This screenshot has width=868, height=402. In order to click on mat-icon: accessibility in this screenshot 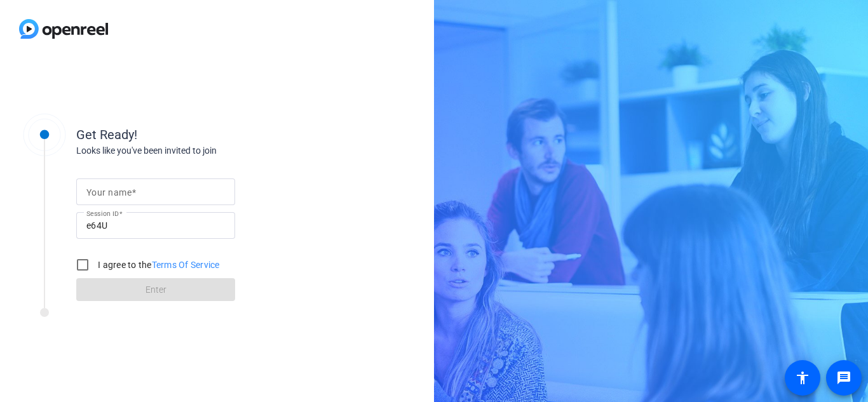, I will do `click(803, 379)`.